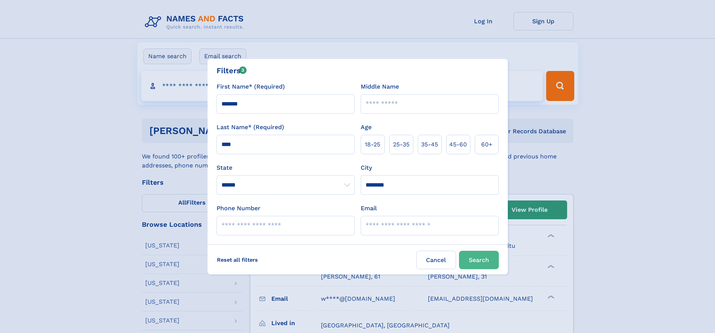  I want to click on label: Reset all filters, so click(237, 260).